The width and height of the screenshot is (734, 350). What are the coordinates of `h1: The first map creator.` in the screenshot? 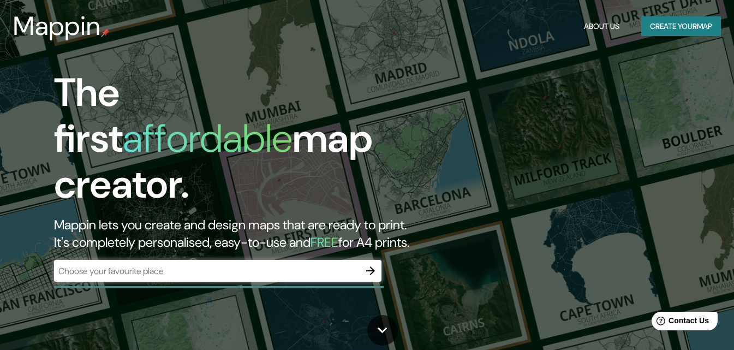 It's located at (237, 143).